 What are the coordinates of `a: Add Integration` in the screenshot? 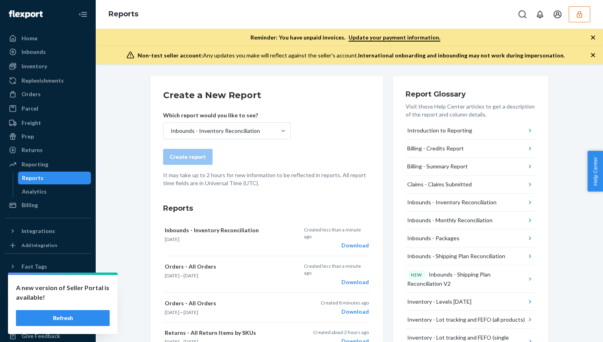 It's located at (48, 245).